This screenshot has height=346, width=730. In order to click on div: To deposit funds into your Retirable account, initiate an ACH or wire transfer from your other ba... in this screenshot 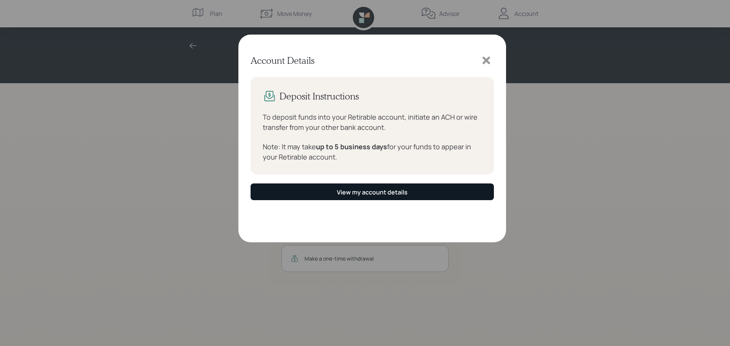, I will do `click(372, 122)`.